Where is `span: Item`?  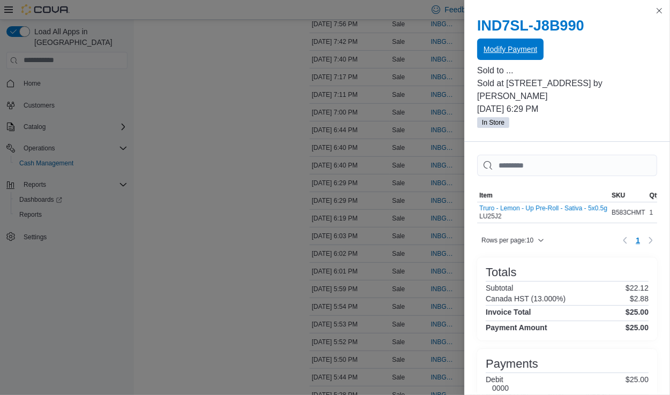
span: Item is located at coordinates (486, 195).